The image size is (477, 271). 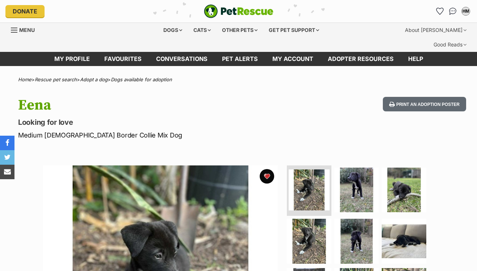 I want to click on a: Donate, so click(x=25, y=11).